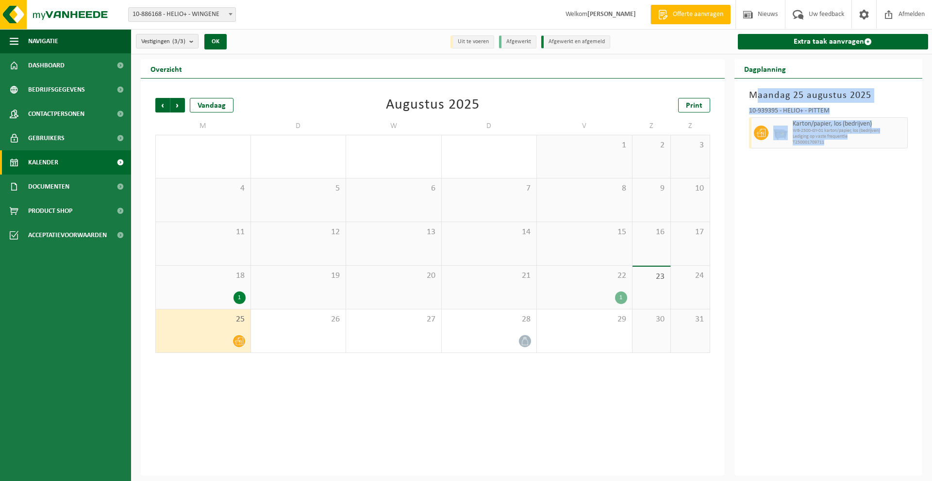  Describe the element at coordinates (690, 15) in the screenshot. I see `a: Offerte aanvragen` at that location.